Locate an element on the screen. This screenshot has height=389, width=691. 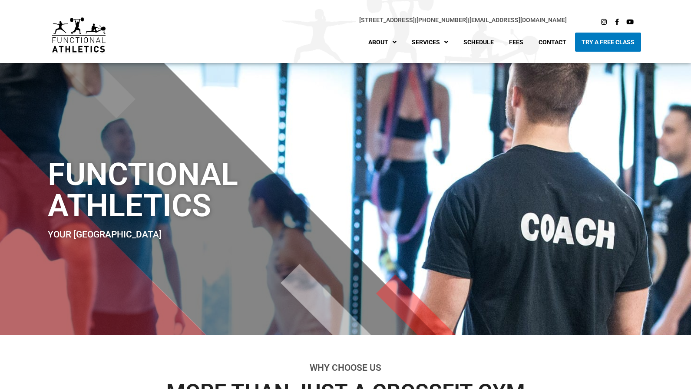
div: About is located at coordinates (382, 42).